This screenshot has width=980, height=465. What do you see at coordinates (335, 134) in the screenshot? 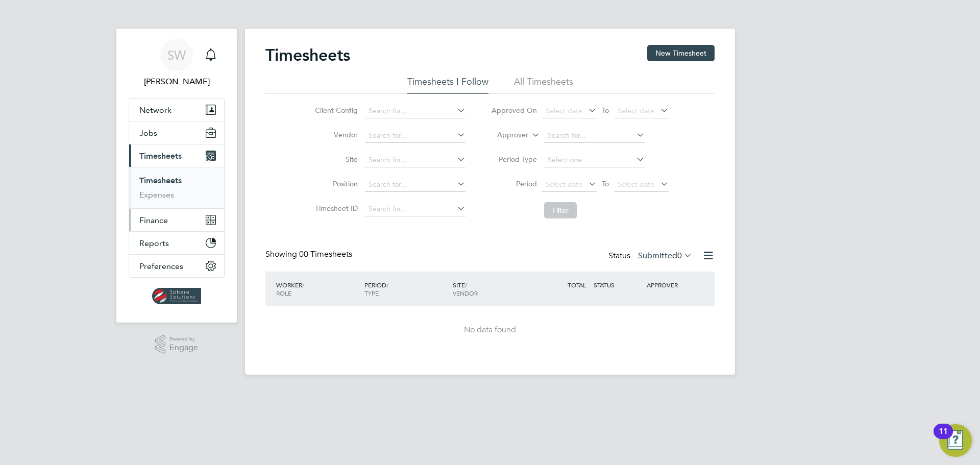
I see `label: Vendor` at bounding box center [335, 134].